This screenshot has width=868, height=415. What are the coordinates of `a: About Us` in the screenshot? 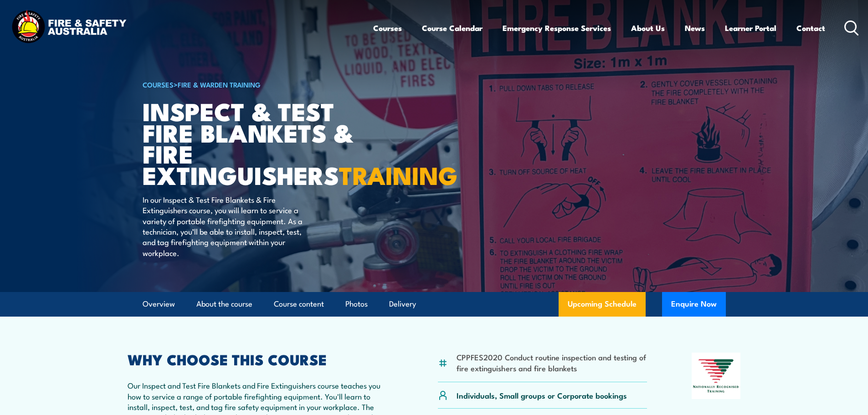 It's located at (648, 28).